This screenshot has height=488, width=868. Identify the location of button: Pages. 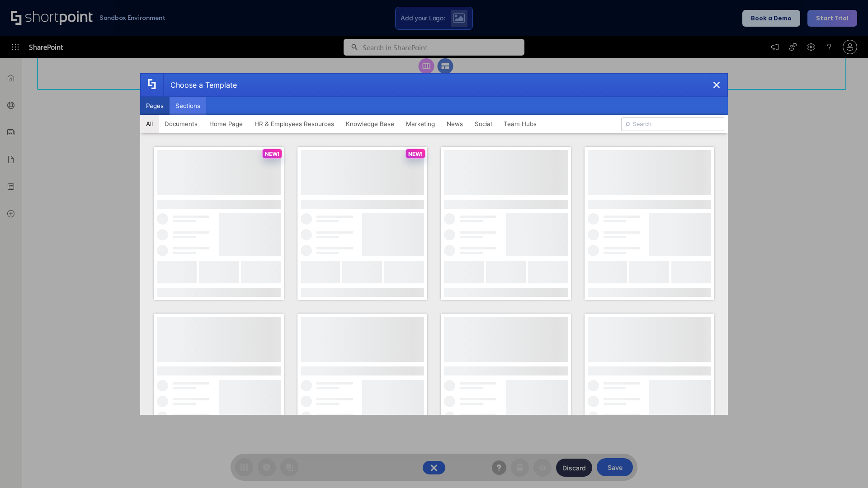
(154, 106).